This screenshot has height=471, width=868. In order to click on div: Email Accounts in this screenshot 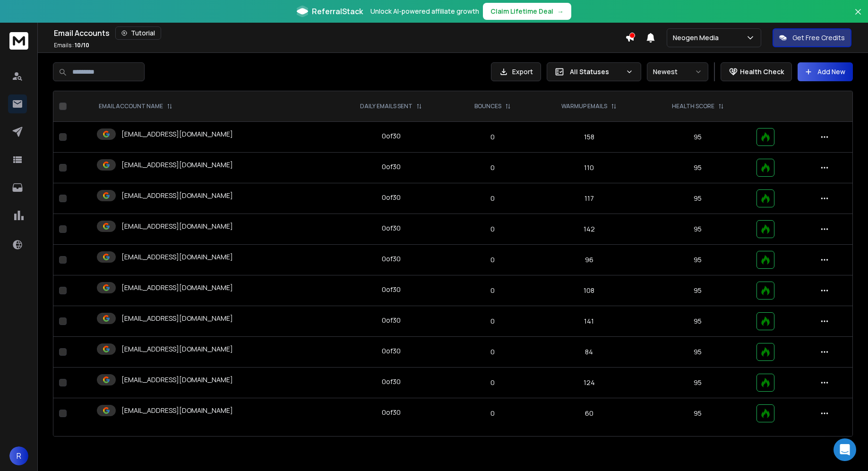, I will do `click(339, 33)`.